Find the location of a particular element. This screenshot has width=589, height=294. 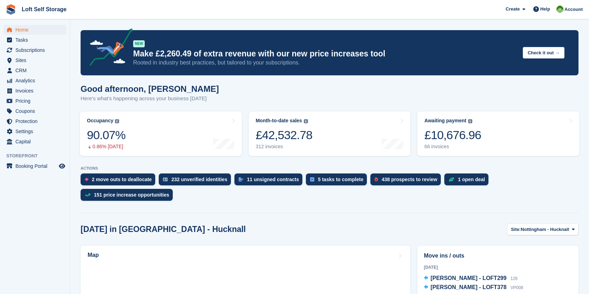

span: Invoices is located at coordinates (36, 91).